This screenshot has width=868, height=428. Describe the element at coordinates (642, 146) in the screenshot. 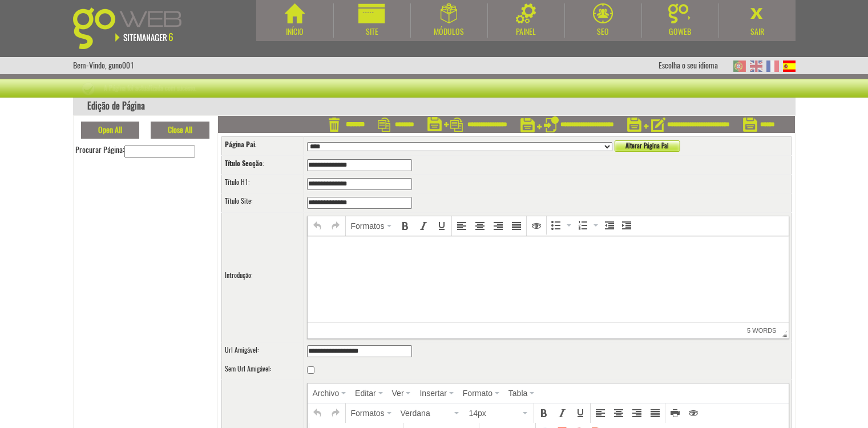

I see `span: Alterar Página Pai` at that location.